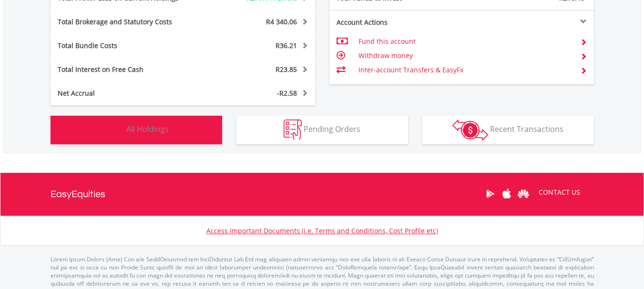 The width and height of the screenshot is (644, 289). Describe the element at coordinates (489, 194) in the screenshot. I see `a: Google Play` at that location.